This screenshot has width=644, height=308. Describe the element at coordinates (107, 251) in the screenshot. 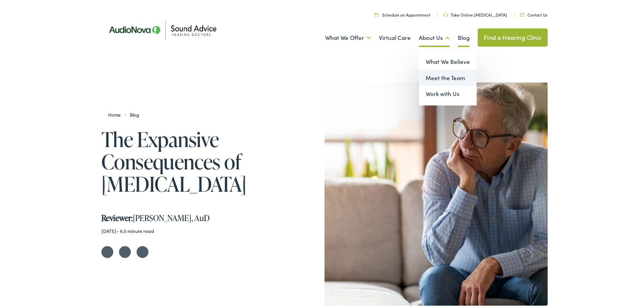

I see `a: Share on Twitter` at that location.